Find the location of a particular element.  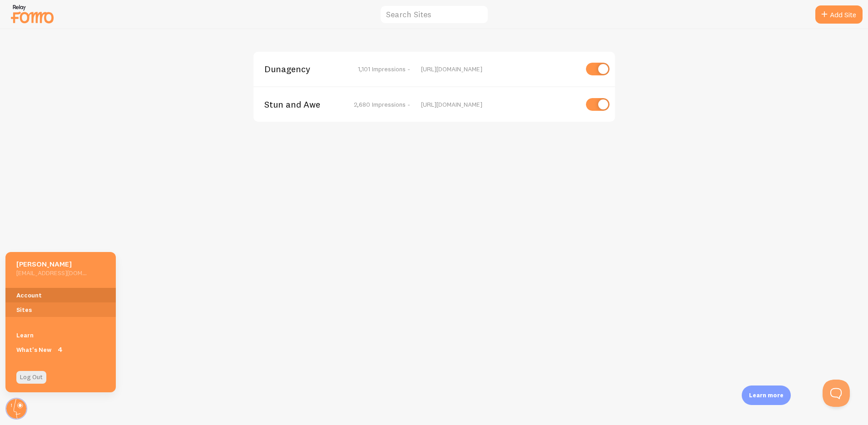

span: 1,101 Impressions - is located at coordinates (384, 69).